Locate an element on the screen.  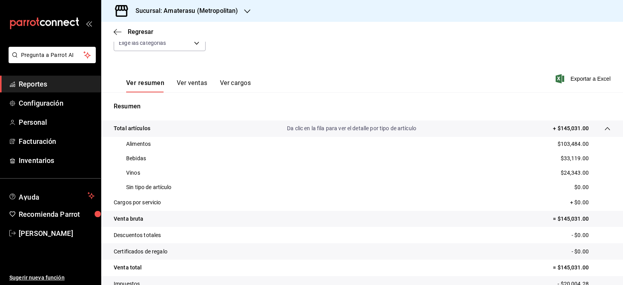
p: Descuentos totales is located at coordinates (137, 235).